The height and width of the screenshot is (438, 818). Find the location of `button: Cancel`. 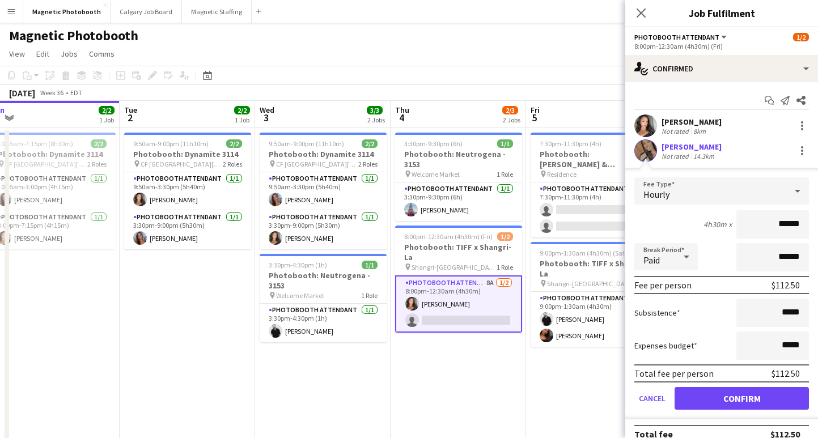

button: Cancel is located at coordinates (652, 399).